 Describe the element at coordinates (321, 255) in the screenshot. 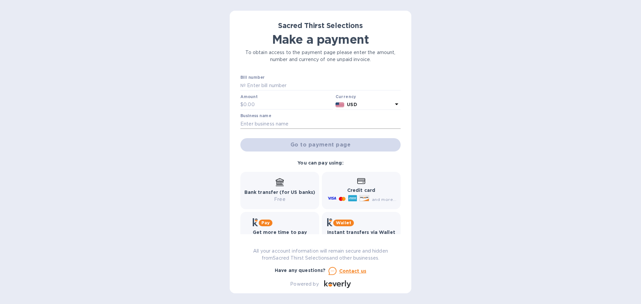

I see `p: All your account information will remain secure and hidden from Sacred Thirst Selections and othe...` at that location.